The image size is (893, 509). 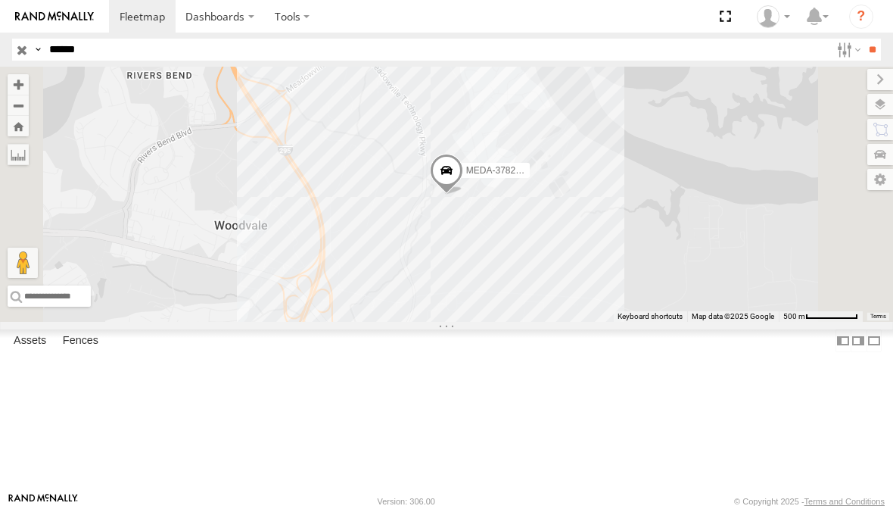 I want to click on label: Search Query, so click(x=38, y=49).